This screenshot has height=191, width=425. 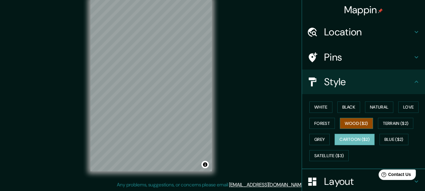 What do you see at coordinates (320, 139) in the screenshot?
I see `button: Grey` at bounding box center [320, 139].